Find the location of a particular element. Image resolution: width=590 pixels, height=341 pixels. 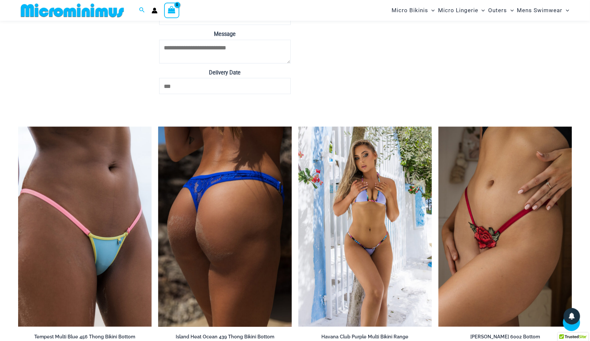

a: Tempest Multi Blue 456 Bottom 01Tempest Multi Blue 312 Top 456 Bottom 07Tempest Multi Blue 312 To... is located at coordinates (85, 227).